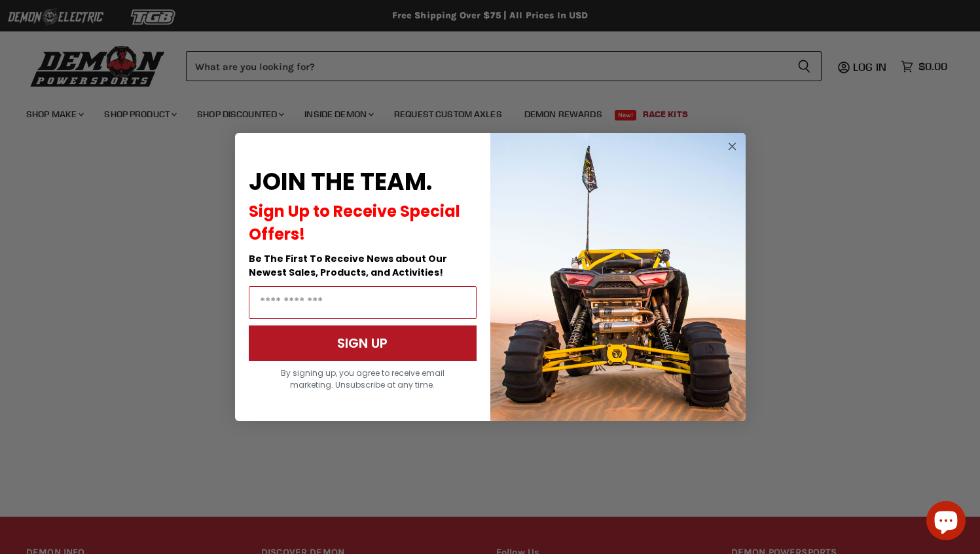  I want to click on span: JOIN THE TEAM., so click(340, 182).